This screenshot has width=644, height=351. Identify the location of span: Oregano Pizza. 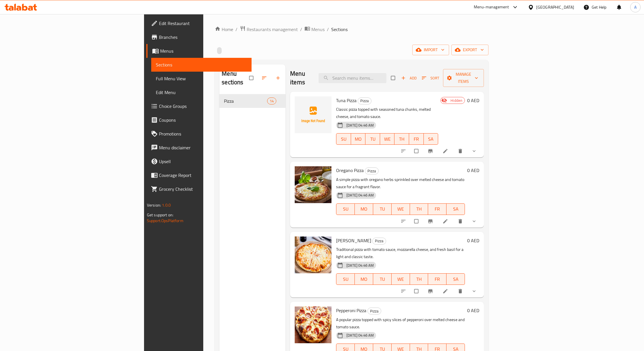
(350, 171).